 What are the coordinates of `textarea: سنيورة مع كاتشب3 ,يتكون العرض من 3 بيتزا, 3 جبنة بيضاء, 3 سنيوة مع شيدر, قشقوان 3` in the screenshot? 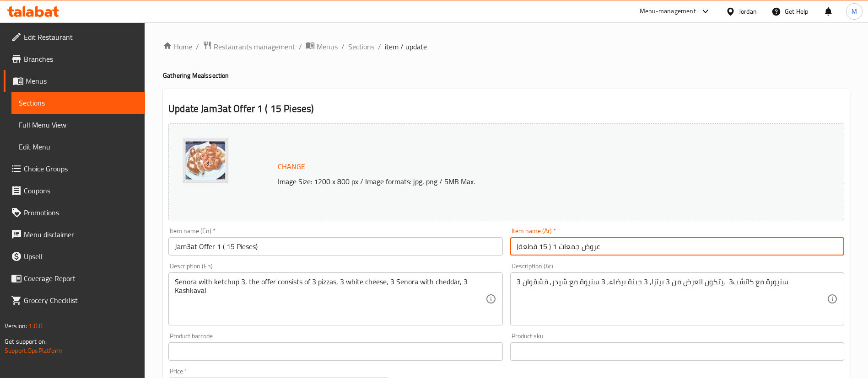 It's located at (672, 299).